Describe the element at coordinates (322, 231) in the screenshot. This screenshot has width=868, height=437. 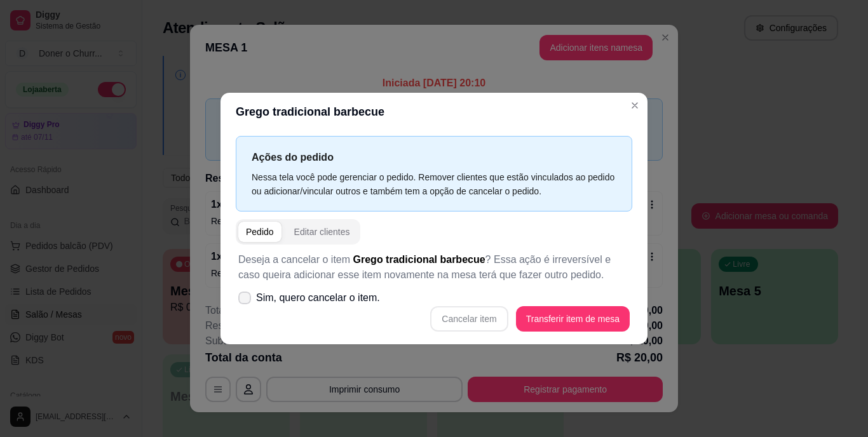
I see `div: Editar clientes` at that location.